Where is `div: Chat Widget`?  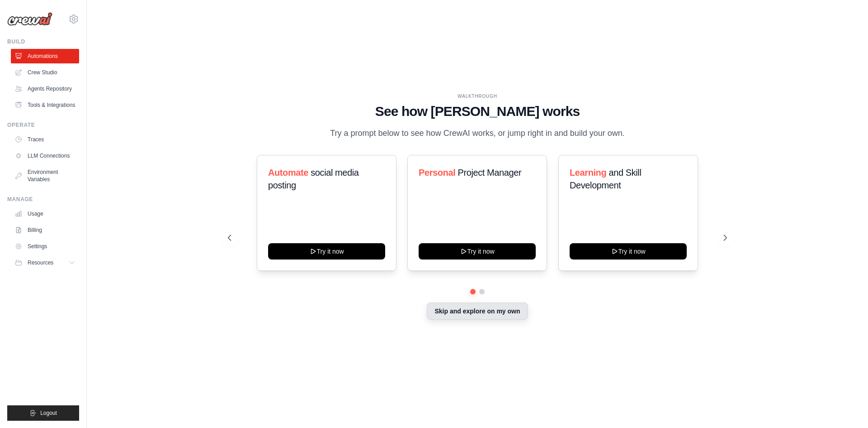 div: Chat Widget is located at coordinates (846, 406).